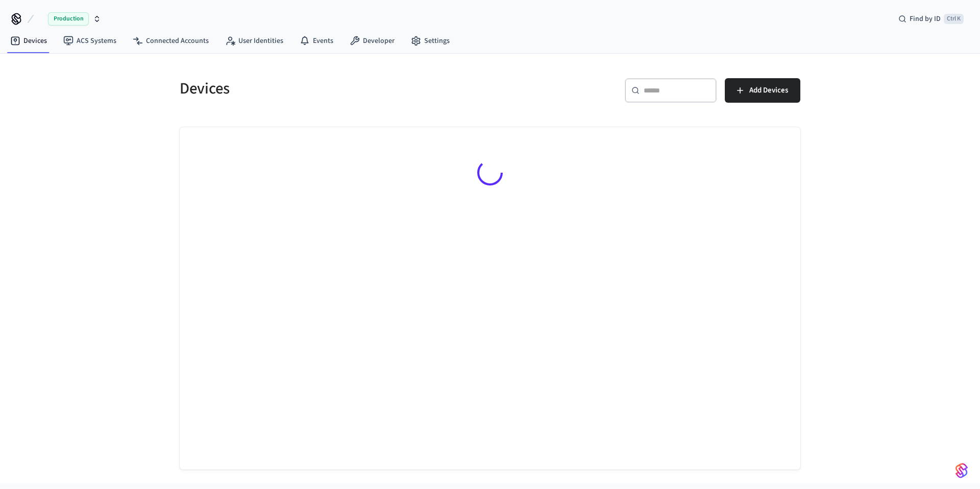 This screenshot has width=980, height=489. What do you see at coordinates (28, 41) in the screenshot?
I see `a: Devices` at bounding box center [28, 41].